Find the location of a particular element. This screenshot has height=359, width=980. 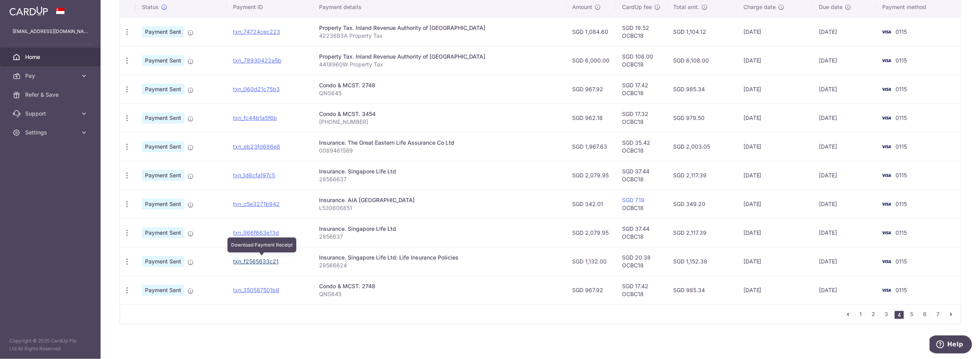

div: Insurance. The Great Eastern Life Assurance Co Ltd is located at coordinates (440, 142).